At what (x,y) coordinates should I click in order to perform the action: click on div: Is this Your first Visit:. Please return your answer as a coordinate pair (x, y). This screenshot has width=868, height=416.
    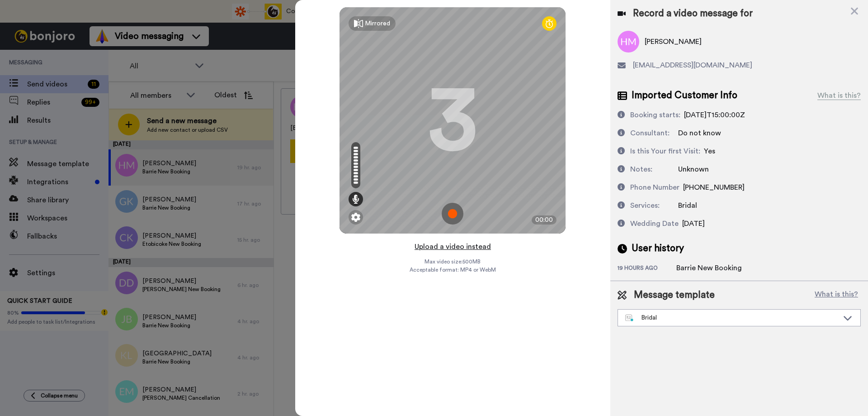
    Looking at the image, I should click on (665, 151).